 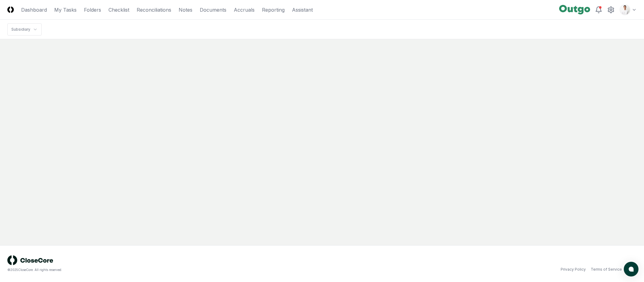 What do you see at coordinates (244, 10) in the screenshot?
I see `a: Accruals` at bounding box center [244, 10].